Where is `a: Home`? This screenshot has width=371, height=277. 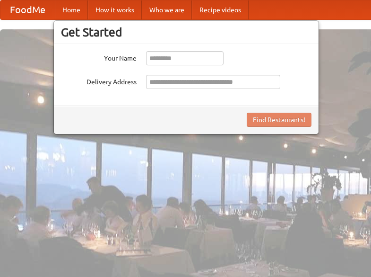
a: Home is located at coordinates (71, 10).